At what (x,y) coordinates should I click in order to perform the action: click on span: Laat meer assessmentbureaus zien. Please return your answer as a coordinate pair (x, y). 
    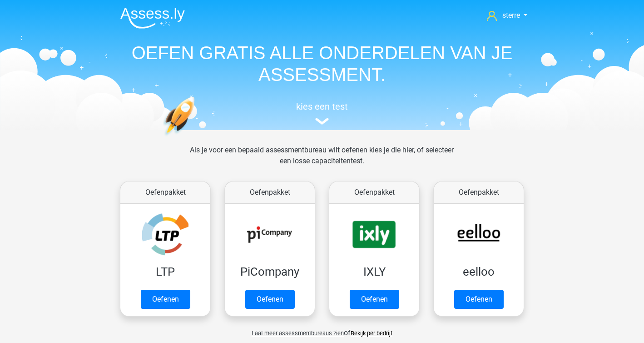
    Looking at the image, I should click on (298, 333).